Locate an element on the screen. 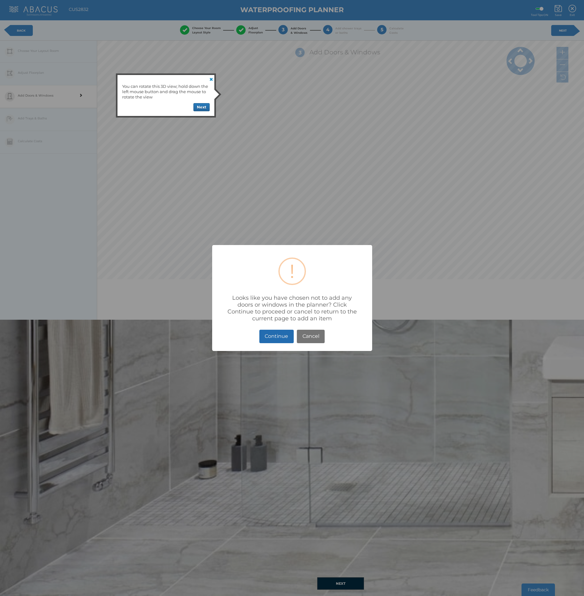 This screenshot has width=584, height=596. button: Continue is located at coordinates (277, 336).